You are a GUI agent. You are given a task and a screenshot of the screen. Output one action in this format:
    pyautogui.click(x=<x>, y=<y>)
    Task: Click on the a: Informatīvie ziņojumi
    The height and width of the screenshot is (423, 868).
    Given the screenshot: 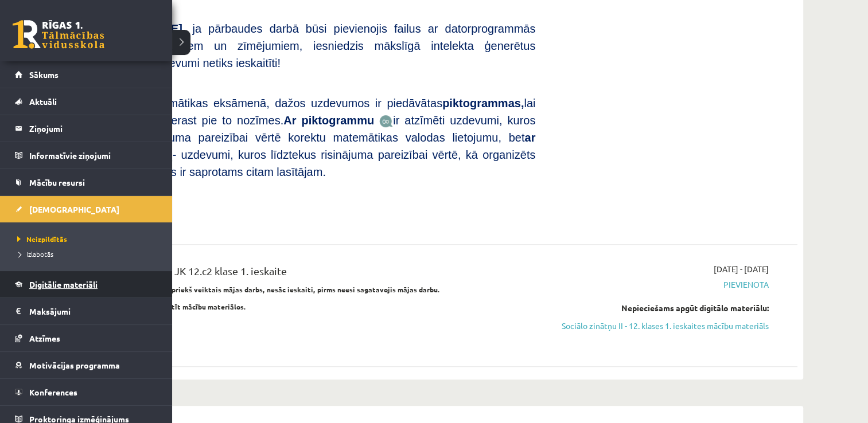 What is the action you would take?
    pyautogui.click(x=86, y=156)
    